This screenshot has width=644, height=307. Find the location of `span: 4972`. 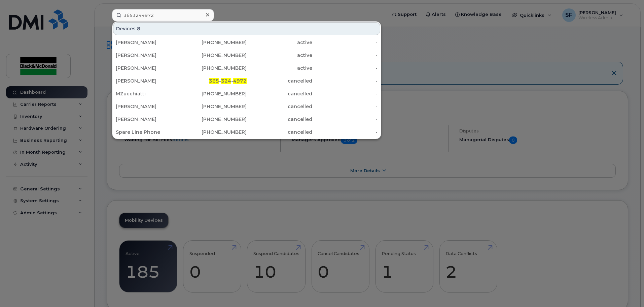

span: 4972 is located at coordinates (240, 81).